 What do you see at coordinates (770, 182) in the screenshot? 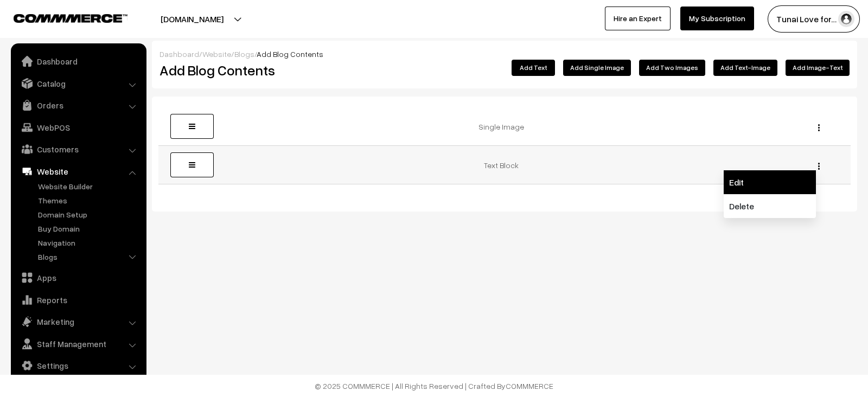
I see `a: Edit` at bounding box center [770, 182].